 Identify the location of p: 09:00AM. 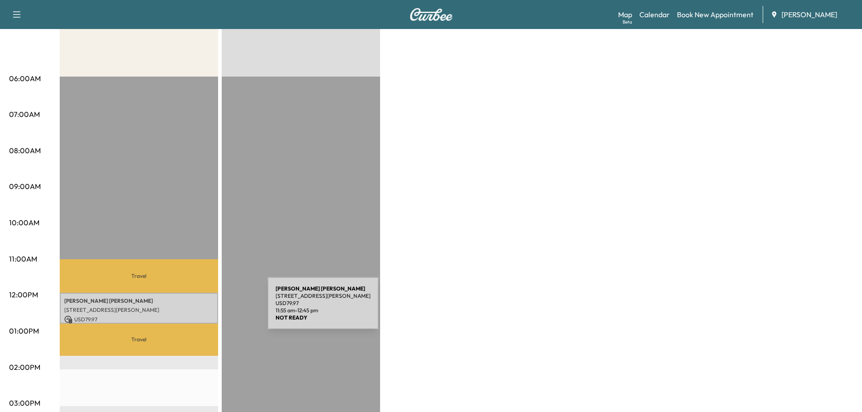
(25, 186).